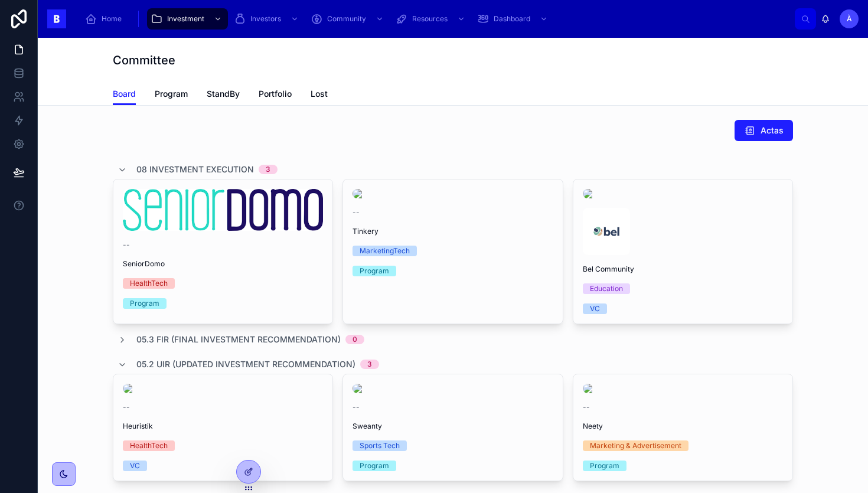 The width and height of the screenshot is (868, 493). What do you see at coordinates (245, 365) in the screenshot?
I see `span: 05.2 UIR (Updated Investment Recommendation)` at bounding box center [245, 365].